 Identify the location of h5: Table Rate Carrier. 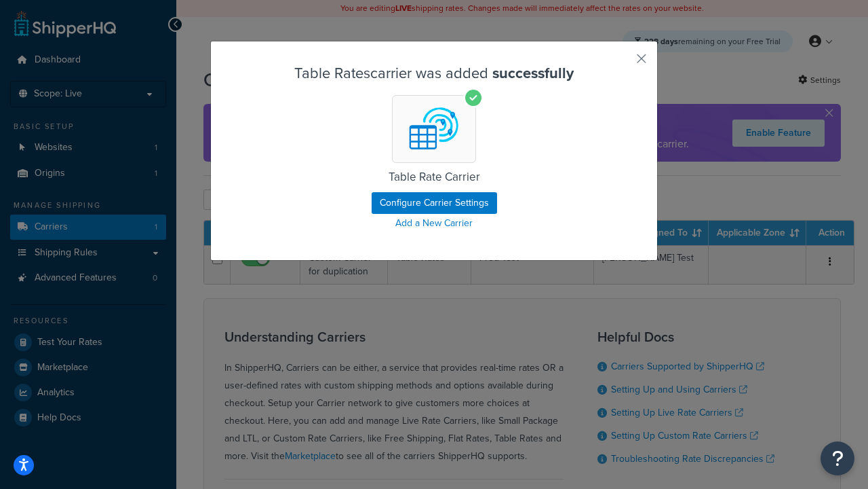
(434, 178).